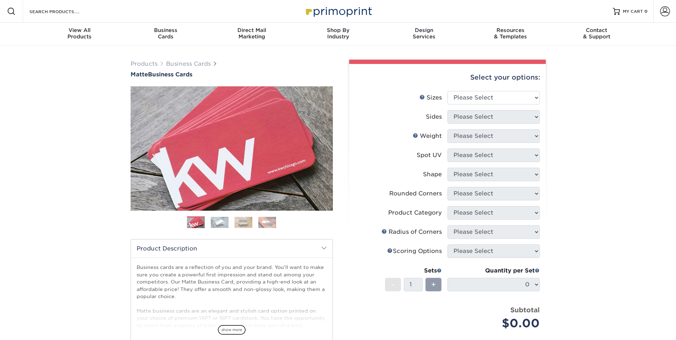 This screenshot has width=676, height=340. I want to click on a: View AllProducts, so click(79, 34).